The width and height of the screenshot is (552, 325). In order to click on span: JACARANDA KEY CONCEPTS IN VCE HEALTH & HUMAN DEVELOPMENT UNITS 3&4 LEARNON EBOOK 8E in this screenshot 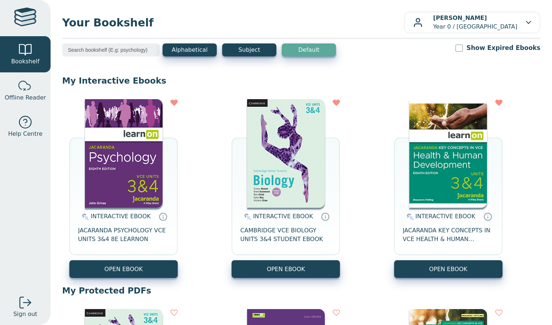, I will do `click(449, 235)`.